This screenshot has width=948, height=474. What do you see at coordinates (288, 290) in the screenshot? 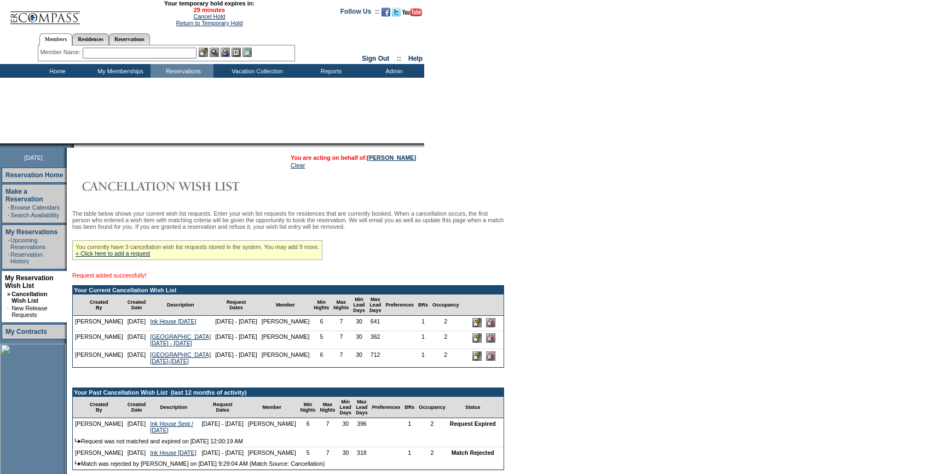
I see `td: Your Current Cancellation Wish List` at bounding box center [288, 290].